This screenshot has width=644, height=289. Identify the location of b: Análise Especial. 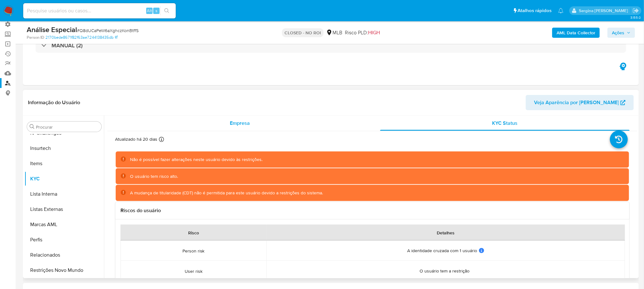
(52, 30).